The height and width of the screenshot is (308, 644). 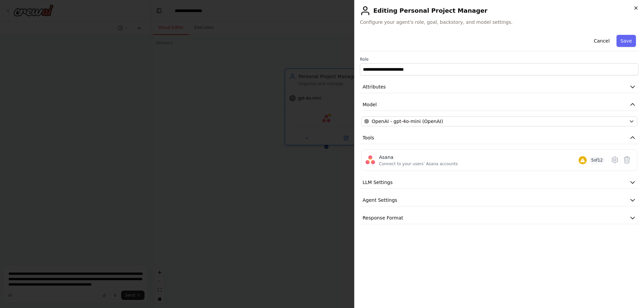 I want to click on div: Connect to your users’ Asana accounts, so click(x=418, y=164).